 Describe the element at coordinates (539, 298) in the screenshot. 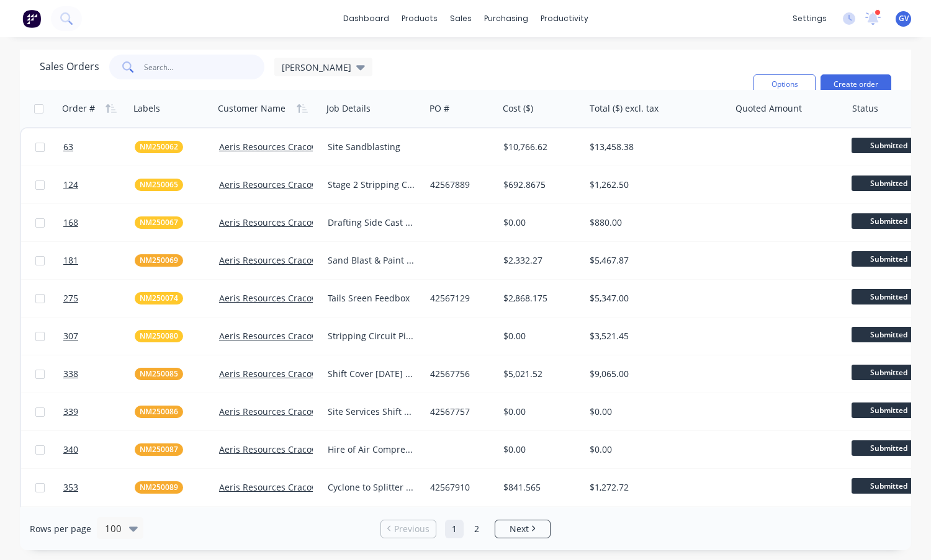

I see `div: $2,868.175` at that location.